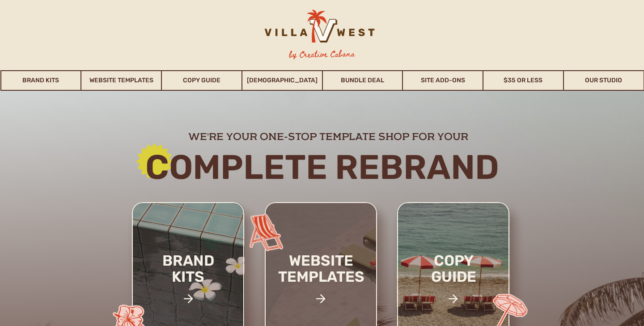 Image resolution: width=644 pixels, height=326 pixels. What do you see at coordinates (121, 81) in the screenshot?
I see `a: Website Templates` at bounding box center [121, 81].